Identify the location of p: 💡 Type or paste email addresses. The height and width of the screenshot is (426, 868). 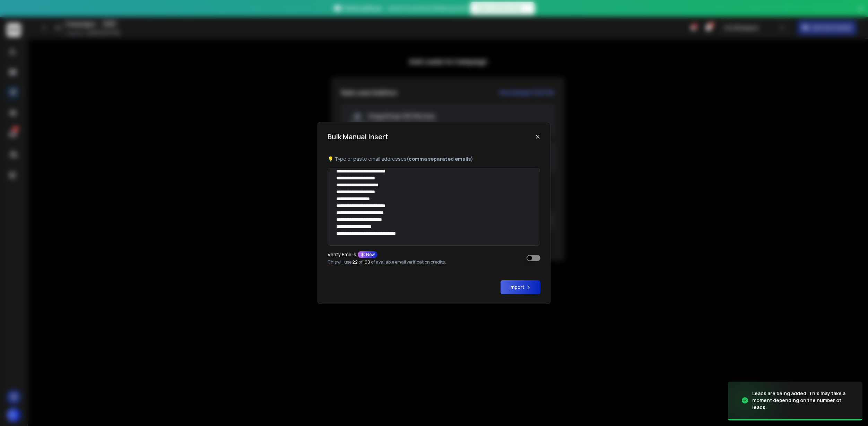
(434, 159).